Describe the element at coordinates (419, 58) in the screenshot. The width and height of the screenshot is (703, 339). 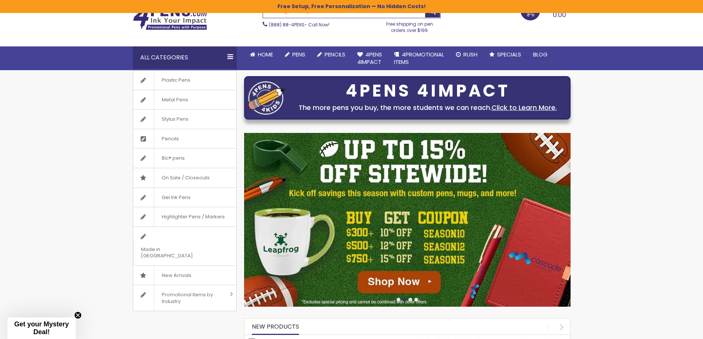
I see `a: 4PROMOTIONALITEMS` at that location.